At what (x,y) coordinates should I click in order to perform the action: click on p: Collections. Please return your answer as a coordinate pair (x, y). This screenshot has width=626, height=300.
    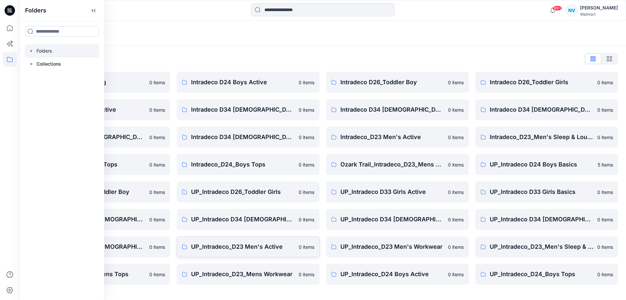
    Looking at the image, I should click on (49, 64).